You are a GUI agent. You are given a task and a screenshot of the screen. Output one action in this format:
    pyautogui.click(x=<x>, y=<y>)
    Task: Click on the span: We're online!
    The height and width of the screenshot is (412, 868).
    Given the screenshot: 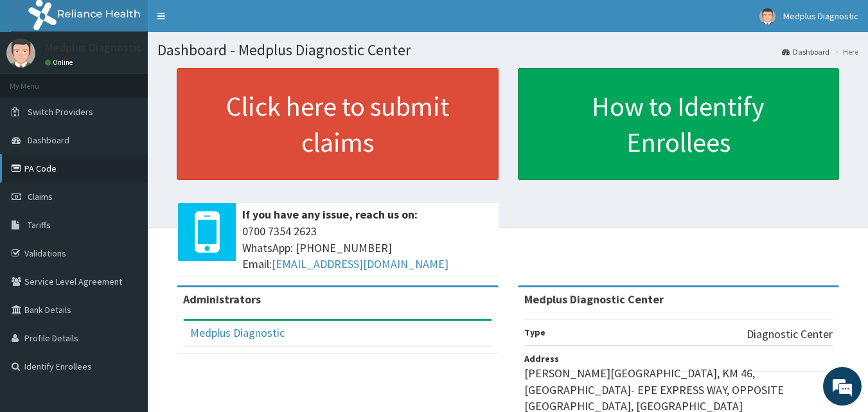 What is the action you would take?
    pyautogui.click(x=126, y=189)
    